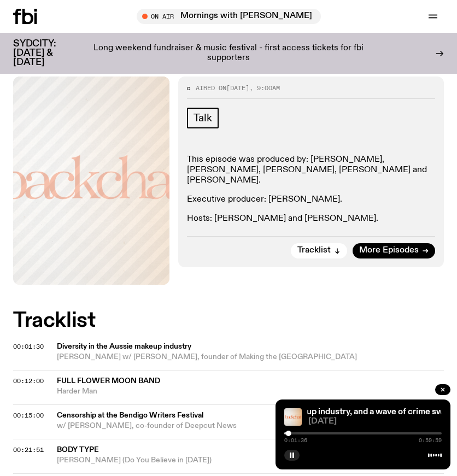 This screenshot has height=476, width=457. I want to click on button: Tracklist, so click(319, 251).